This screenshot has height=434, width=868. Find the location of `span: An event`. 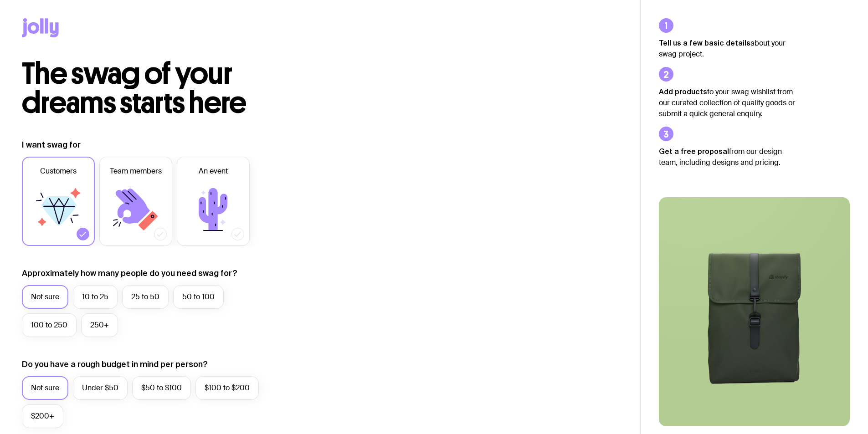

span: An event is located at coordinates (213, 171).